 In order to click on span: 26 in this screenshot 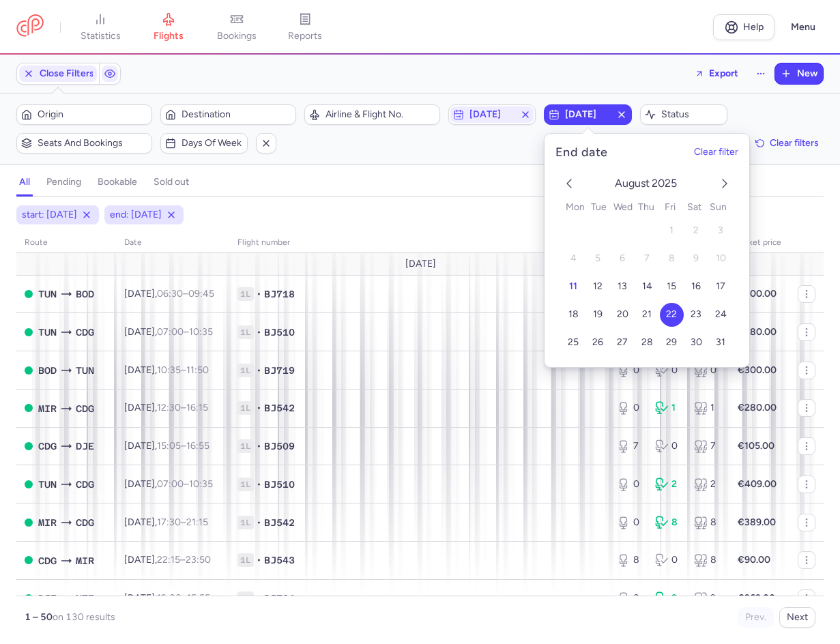, I will do `click(598, 342)`.